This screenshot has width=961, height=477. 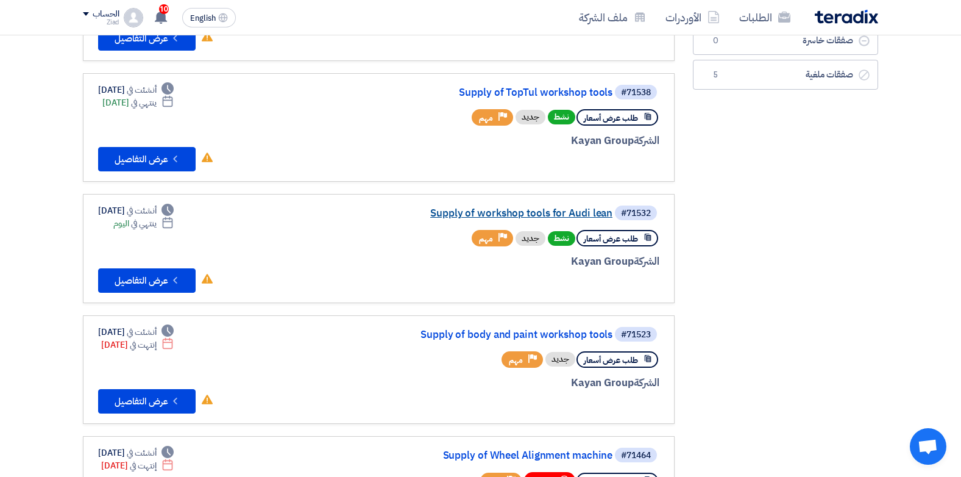 I want to click on div: #71538, so click(x=636, y=93).